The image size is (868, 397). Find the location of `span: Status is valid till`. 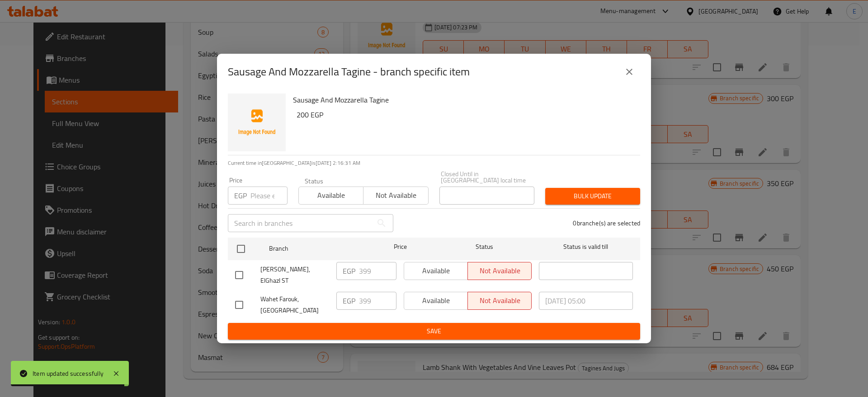

span: Status is valid till is located at coordinates (586, 247).